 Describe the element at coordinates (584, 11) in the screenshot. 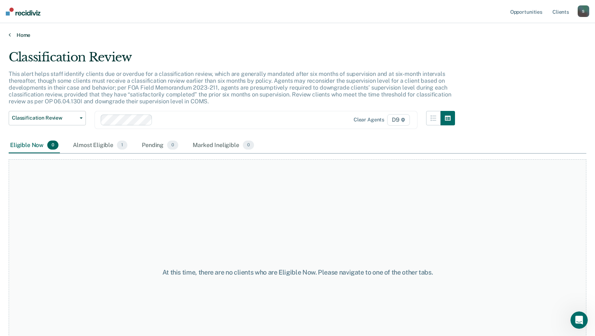

I see `button: S` at that location.